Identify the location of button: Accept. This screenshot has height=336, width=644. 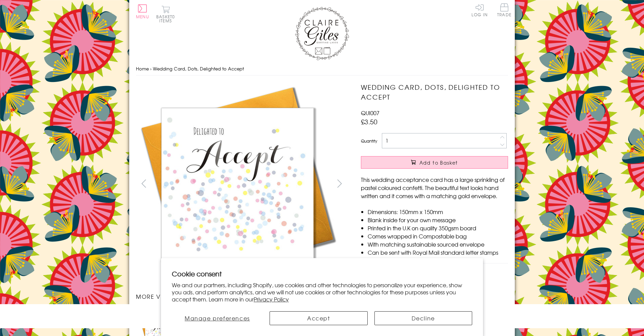
(319, 318).